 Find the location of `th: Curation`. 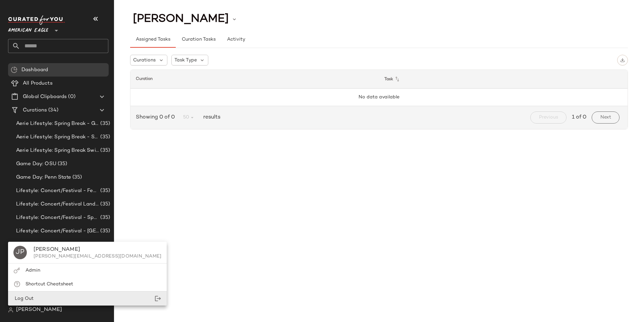

th: Curation is located at coordinates (254, 80).